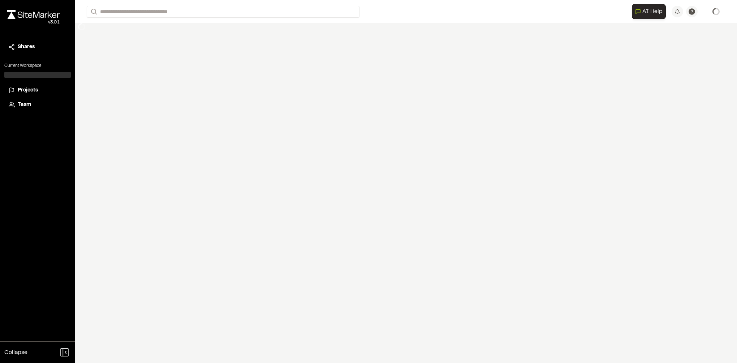 This screenshot has width=737, height=363. What do you see at coordinates (28, 90) in the screenshot?
I see `span: Projects` at bounding box center [28, 90].